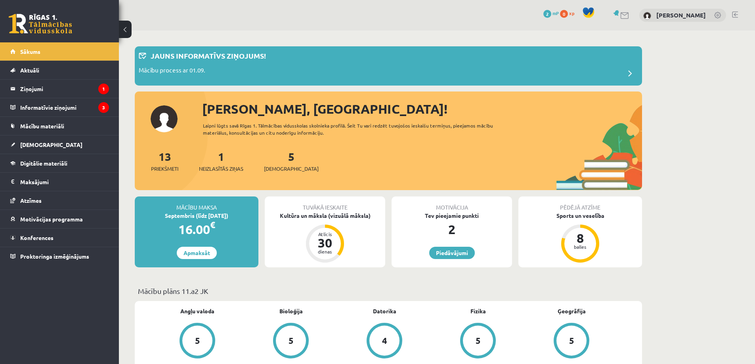  I want to click on a: Maksājumi, so click(59, 182).